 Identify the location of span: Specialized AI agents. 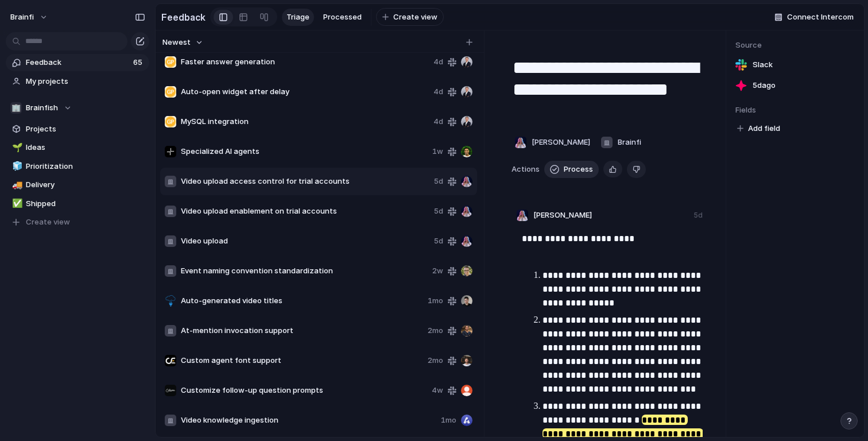
(304, 152).